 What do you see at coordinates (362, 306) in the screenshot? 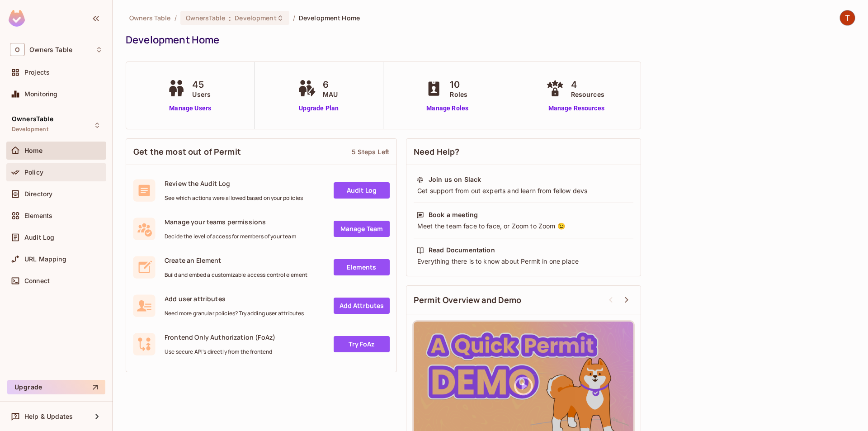
I see `a: Add Attrbutes` at bounding box center [362, 306].